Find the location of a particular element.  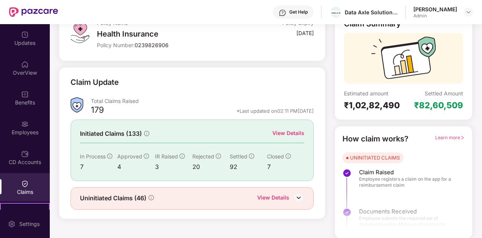

img: New Pazcare Logo is located at coordinates (34, 12).